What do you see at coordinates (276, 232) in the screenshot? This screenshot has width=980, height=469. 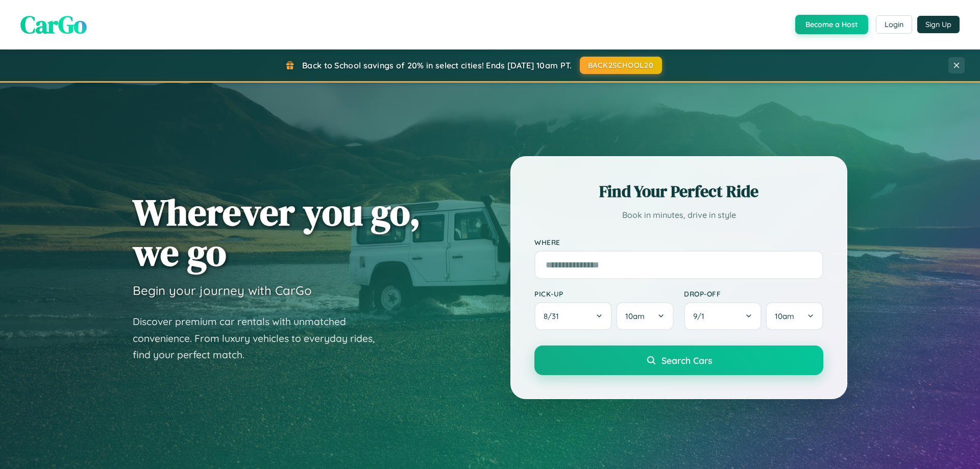 I see `h1: Wherever you go, we go` at bounding box center [276, 232].